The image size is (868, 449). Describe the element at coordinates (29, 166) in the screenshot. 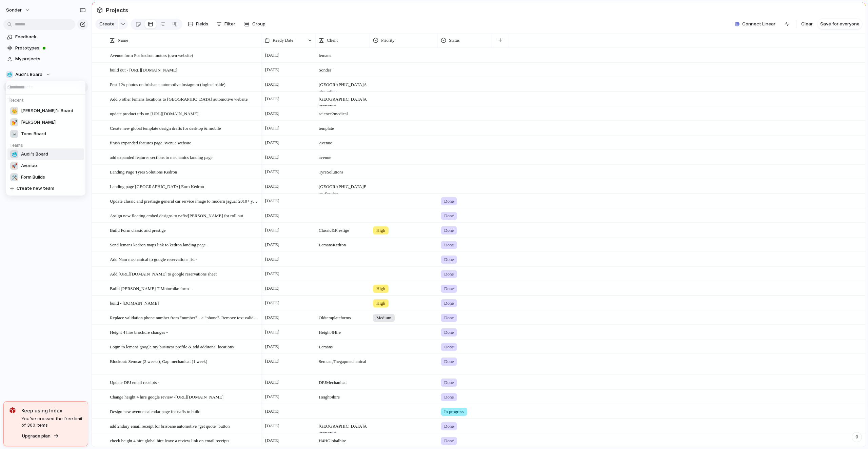

I see `span: Avenue` at that location.